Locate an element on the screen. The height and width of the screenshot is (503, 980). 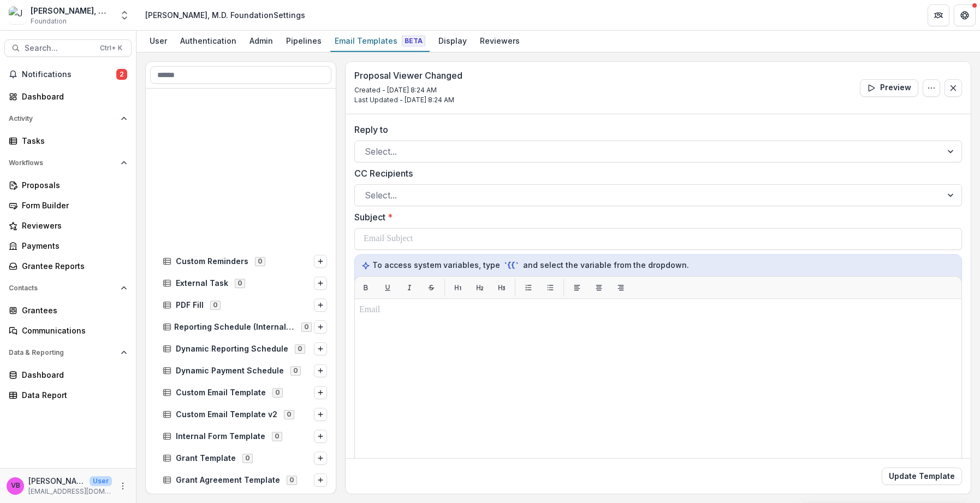
a: Data Report is located at coordinates (68, 394).